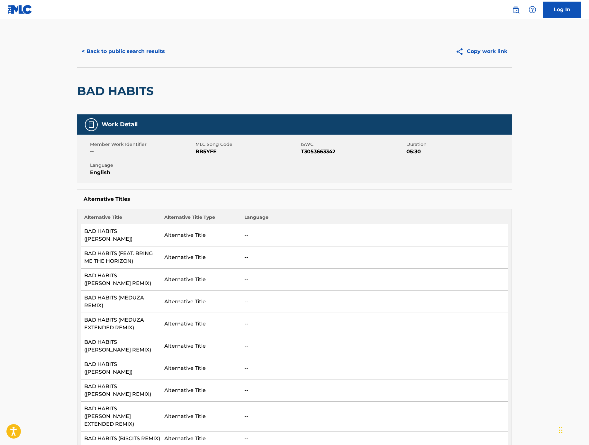  I want to click on span: Member Work Identifier, so click(142, 144).